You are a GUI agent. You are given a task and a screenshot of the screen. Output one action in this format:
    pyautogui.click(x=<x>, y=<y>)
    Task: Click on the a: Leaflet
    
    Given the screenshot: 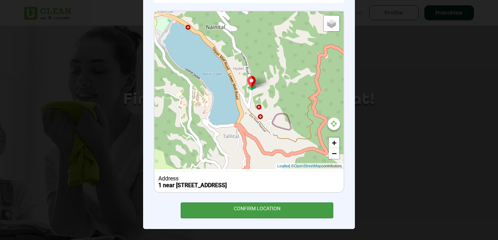 What is the action you would take?
    pyautogui.click(x=283, y=166)
    